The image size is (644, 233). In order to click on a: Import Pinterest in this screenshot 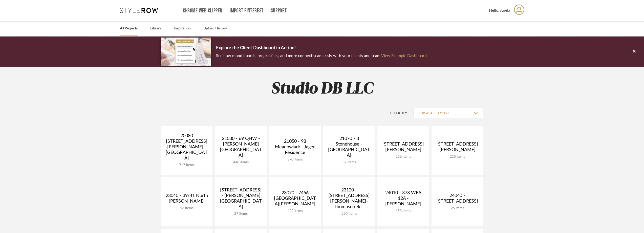, I will do `click(246, 11)`.